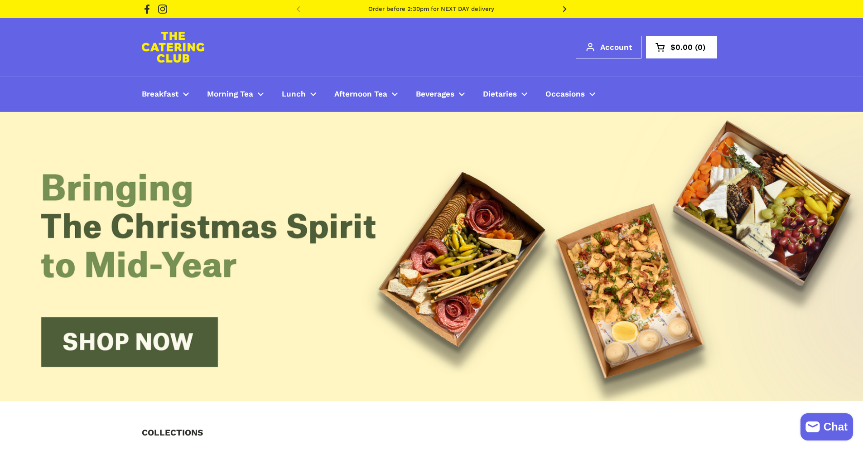  I want to click on span: Lunch, so click(294, 94).